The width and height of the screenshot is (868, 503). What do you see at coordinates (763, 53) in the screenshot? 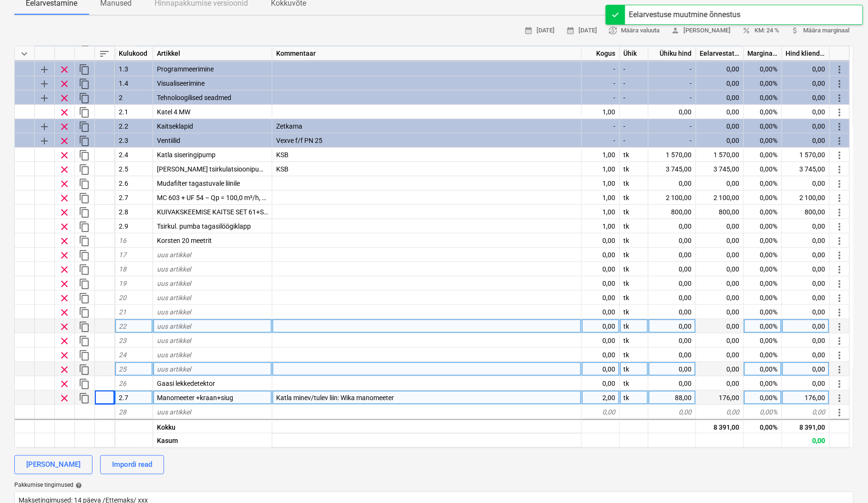
I see `div: Marginaal, %` at bounding box center [763, 53].